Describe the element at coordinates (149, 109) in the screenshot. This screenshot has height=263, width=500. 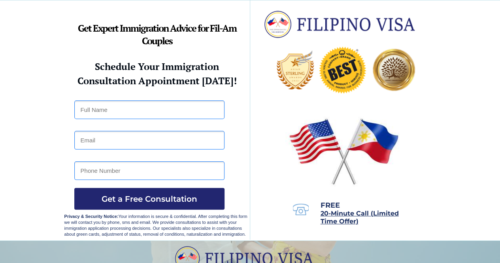
I see `input: Full Name` at that location.